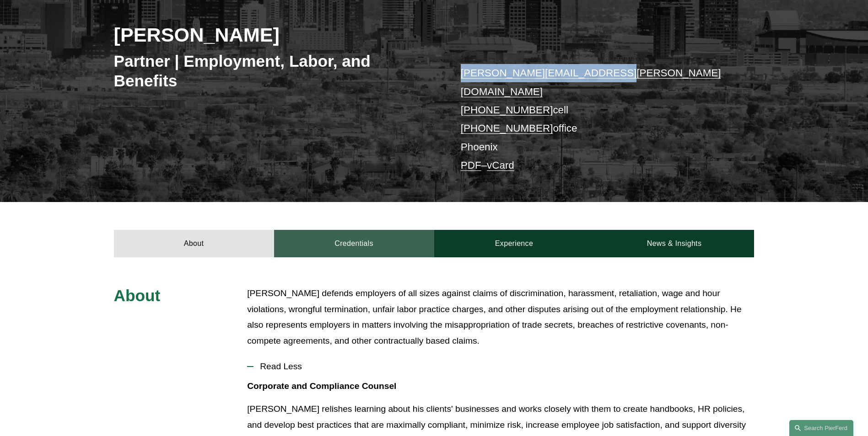  Describe the element at coordinates (274, 71) in the screenshot. I see `h3: Partner | Employment, Labor, and Benefits` at that location.